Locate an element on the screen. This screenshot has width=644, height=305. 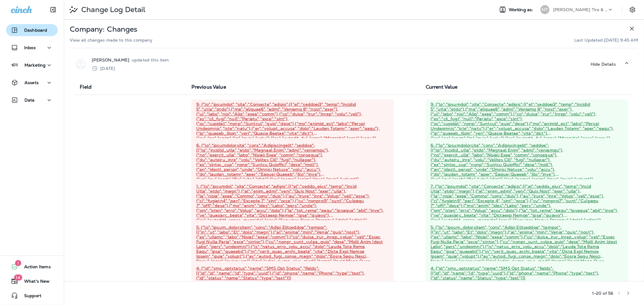
span: Action Items is located at coordinates (35, 268).